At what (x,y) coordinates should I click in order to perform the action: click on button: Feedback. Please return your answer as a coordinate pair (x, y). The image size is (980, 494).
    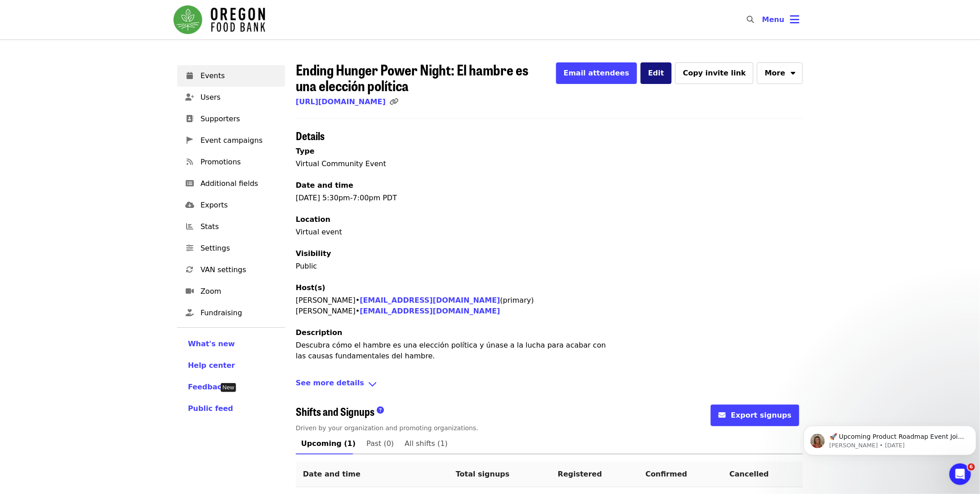
    Looking at the image, I should click on (207, 387).